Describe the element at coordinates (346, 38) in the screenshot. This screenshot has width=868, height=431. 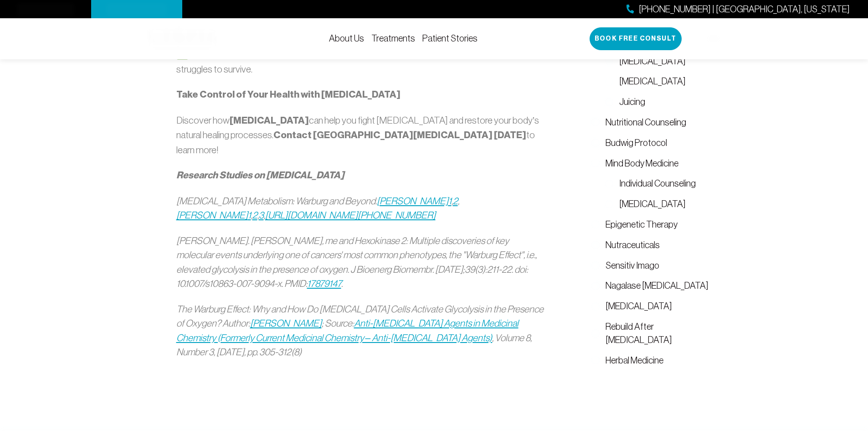
I see `a: About Us` at that location.